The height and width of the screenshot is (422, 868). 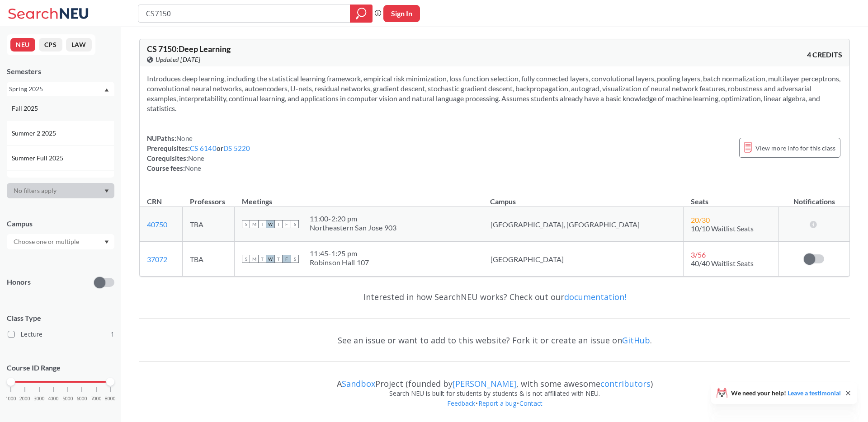 What do you see at coordinates (157, 224) in the screenshot?
I see `a: 40750` at bounding box center [157, 224].